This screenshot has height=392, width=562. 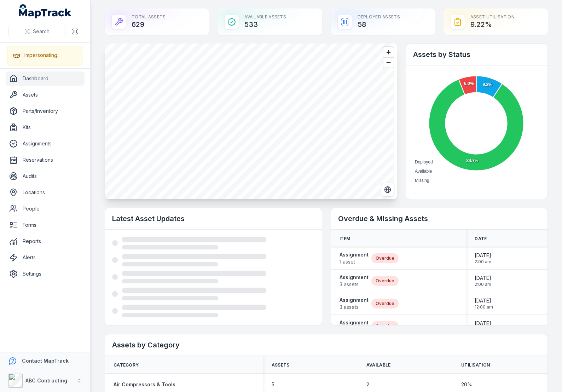 I want to click on span: 2, so click(x=368, y=384).